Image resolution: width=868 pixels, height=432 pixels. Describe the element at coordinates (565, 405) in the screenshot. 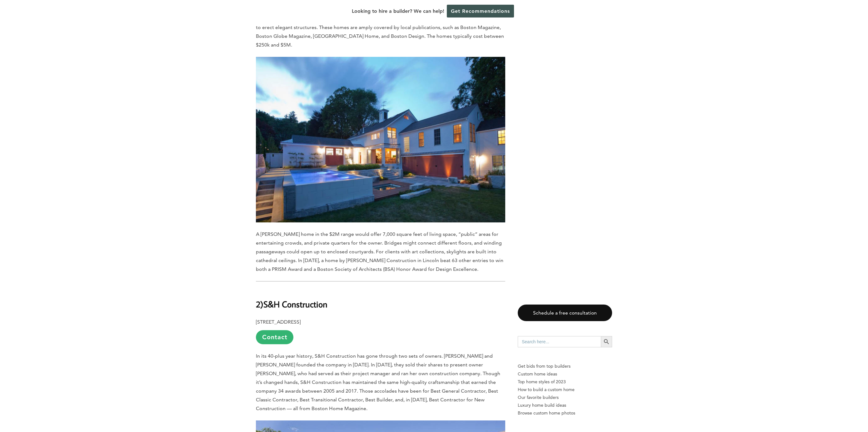

I see `a: Luxury home build ideas` at that location.